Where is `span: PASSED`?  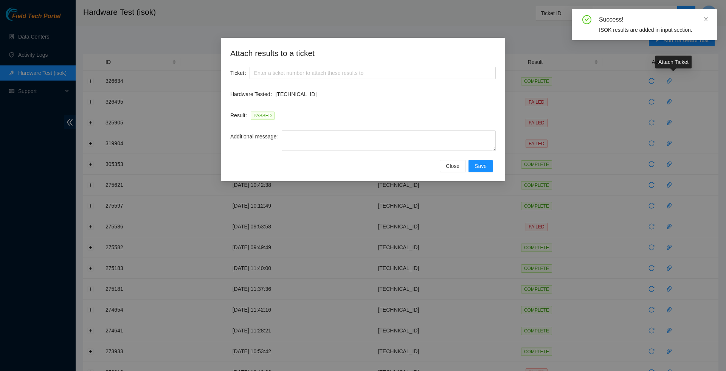 span: PASSED is located at coordinates (263, 116).